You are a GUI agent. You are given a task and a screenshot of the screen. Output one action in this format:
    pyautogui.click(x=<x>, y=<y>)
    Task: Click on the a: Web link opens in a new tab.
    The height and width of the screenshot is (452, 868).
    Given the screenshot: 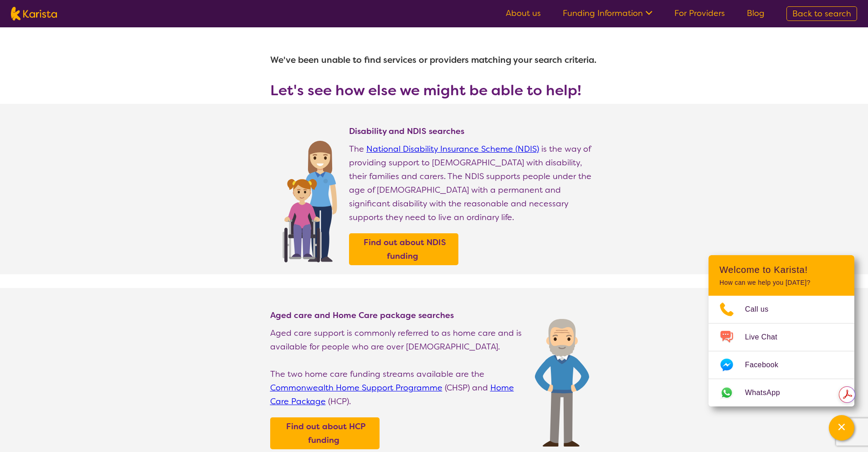 What is the action you would take?
    pyautogui.click(x=781, y=392)
    